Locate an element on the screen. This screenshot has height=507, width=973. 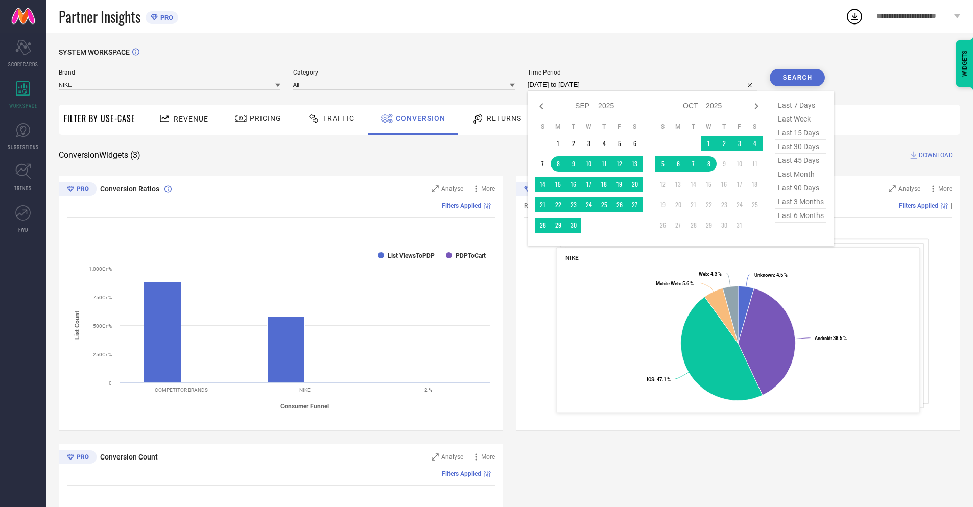
td: Sat Oct 04 2025 is located at coordinates (755, 144).